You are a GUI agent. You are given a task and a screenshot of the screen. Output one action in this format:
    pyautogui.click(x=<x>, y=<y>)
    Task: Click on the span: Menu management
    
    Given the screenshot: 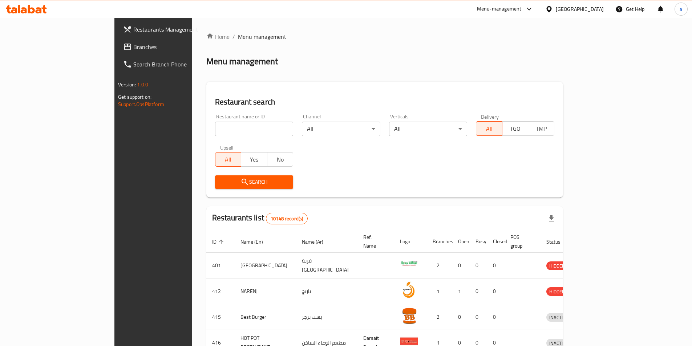 What is the action you would take?
    pyautogui.click(x=262, y=37)
    